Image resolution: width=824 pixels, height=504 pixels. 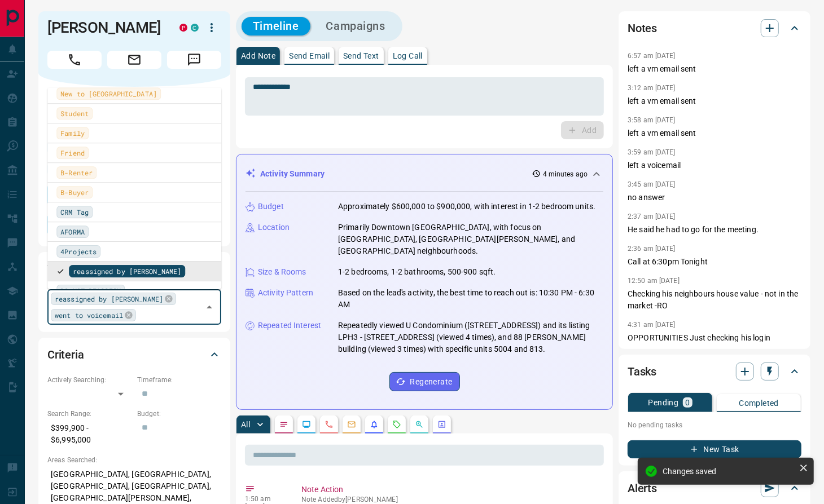 I want to click on svg: Lead Browsing Activity, so click(x=307, y=424).